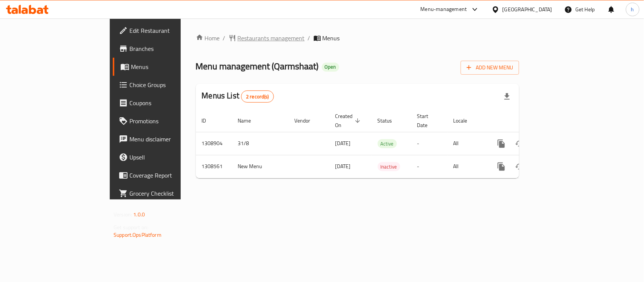 The width and height of the screenshot is (644, 282). I want to click on span: Locale, so click(465, 121).